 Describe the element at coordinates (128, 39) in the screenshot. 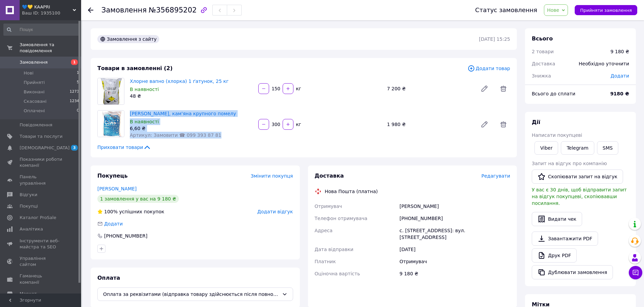

I see `div: Замовлення з сайту` at that location.